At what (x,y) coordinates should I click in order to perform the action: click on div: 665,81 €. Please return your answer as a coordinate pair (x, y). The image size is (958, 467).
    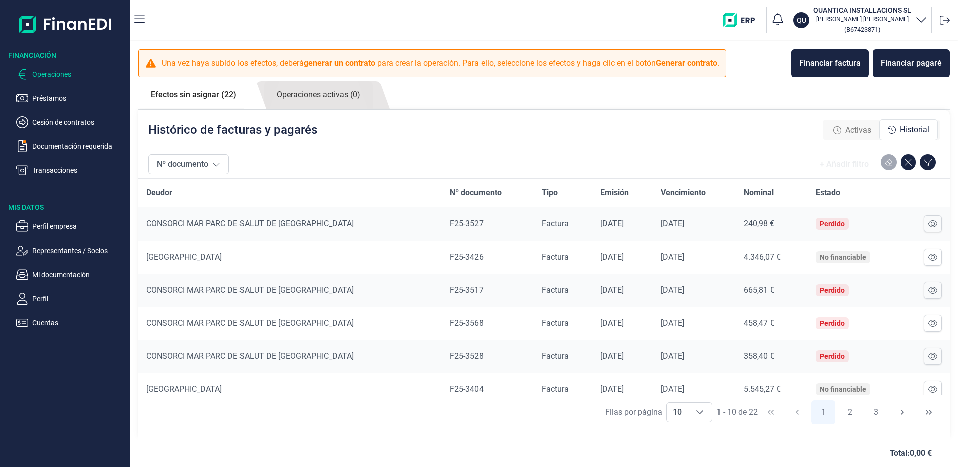
    Looking at the image, I should click on (772, 290).